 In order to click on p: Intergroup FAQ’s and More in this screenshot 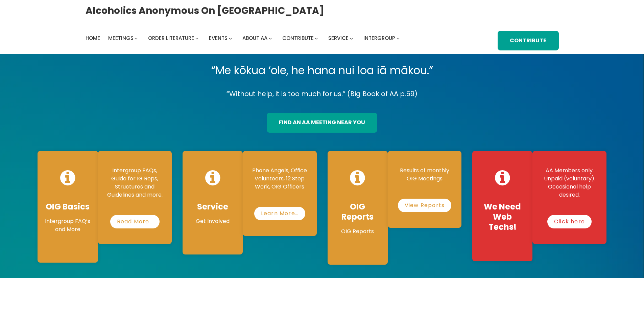, I will do `click(68, 225)`.